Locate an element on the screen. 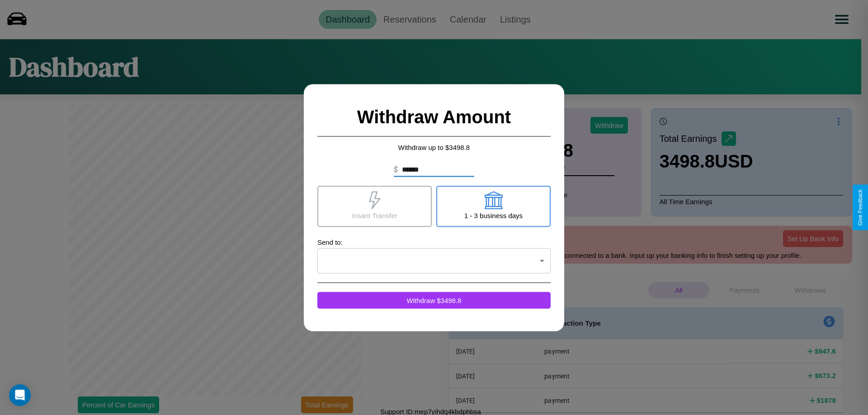 Image resolution: width=868 pixels, height=415 pixels. div: Open Intercom Messenger is located at coordinates (20, 395).